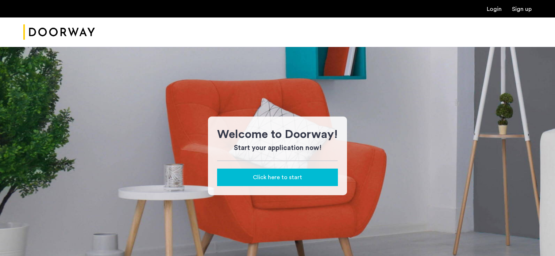 Image resolution: width=555 pixels, height=256 pixels. What do you see at coordinates (521, 9) in the screenshot?
I see `a: Registration` at bounding box center [521, 9].